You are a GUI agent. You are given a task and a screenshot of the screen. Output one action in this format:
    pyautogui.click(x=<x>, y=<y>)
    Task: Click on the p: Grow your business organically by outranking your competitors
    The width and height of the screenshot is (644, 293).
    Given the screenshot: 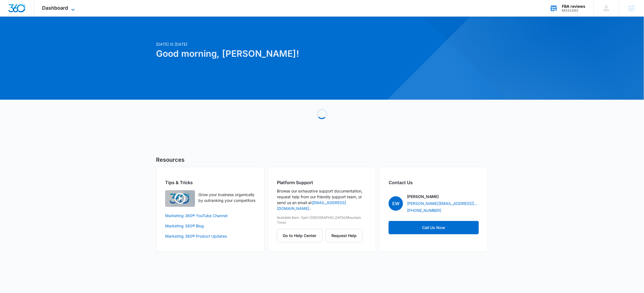 What is the action you would take?
    pyautogui.click(x=227, y=197)
    